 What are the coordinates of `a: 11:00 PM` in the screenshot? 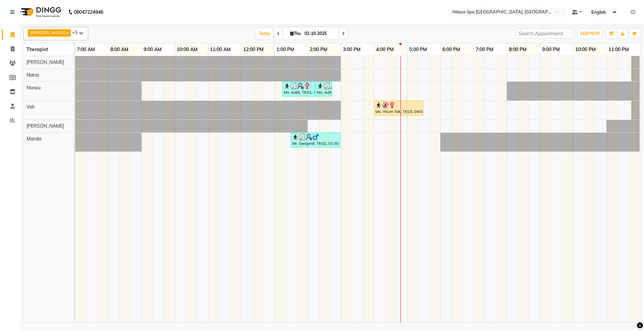 It's located at (619, 50).